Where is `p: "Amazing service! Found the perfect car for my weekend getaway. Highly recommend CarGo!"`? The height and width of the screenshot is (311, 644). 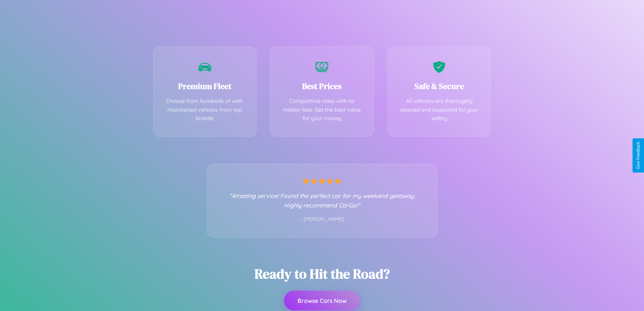 p: "Amazing service! Found the perfect car for my weekend getaway. Highly recommend CarGo!" is located at coordinates (322, 201).